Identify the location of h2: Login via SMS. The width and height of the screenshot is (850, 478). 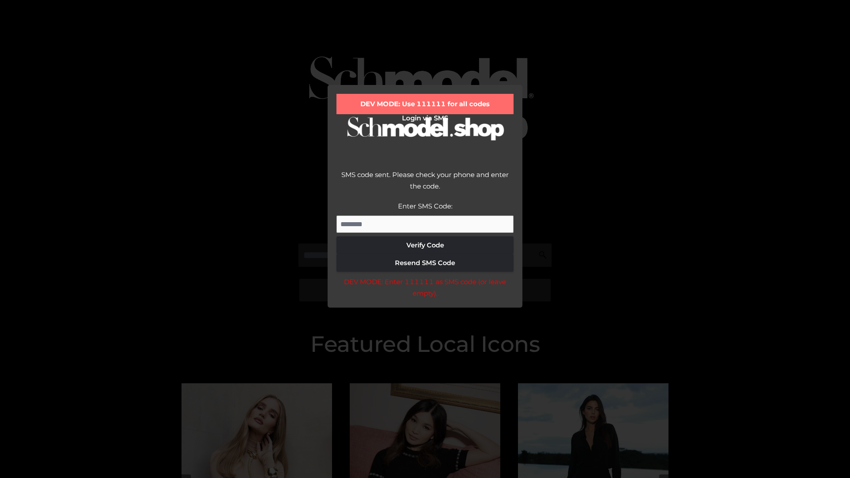
(425, 118).